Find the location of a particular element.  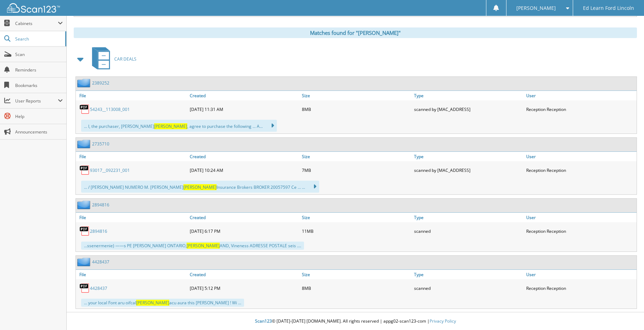

span: Cabinets is located at coordinates (37, 23).